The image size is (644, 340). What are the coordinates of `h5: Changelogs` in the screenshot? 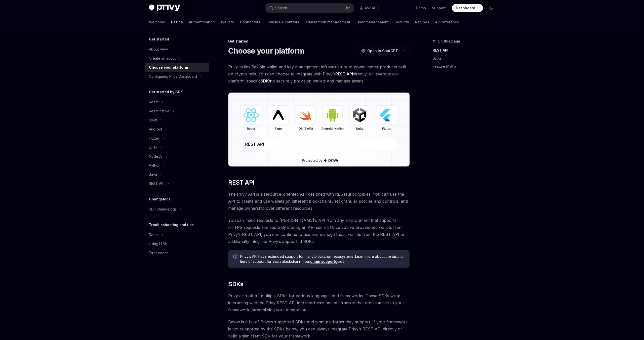 It's located at (160, 199).